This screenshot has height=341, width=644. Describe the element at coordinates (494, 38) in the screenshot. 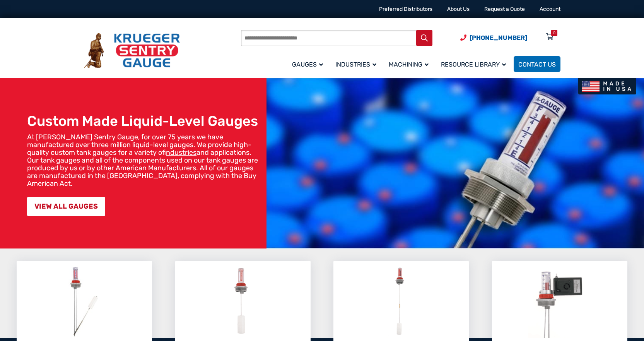

I see `a: Phone Number (920) 434-8860` at that location.